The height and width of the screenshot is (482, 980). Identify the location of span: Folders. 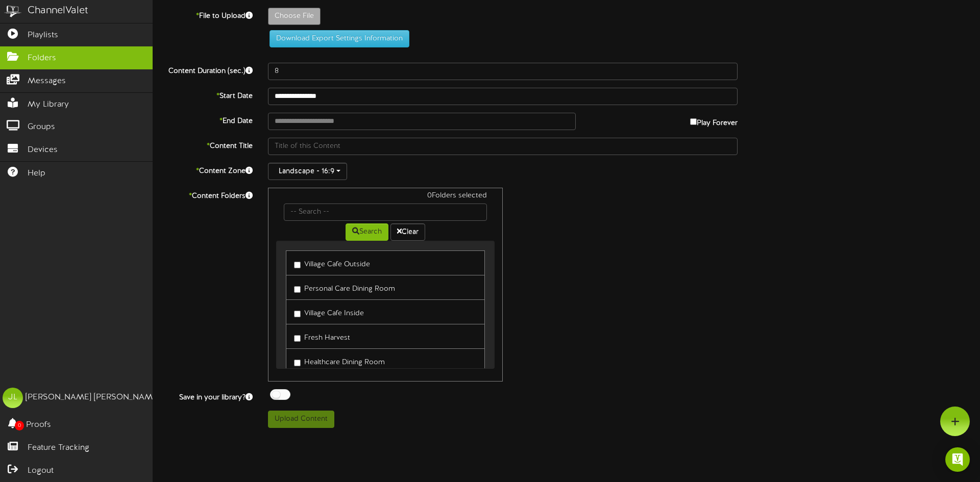
(42, 58).